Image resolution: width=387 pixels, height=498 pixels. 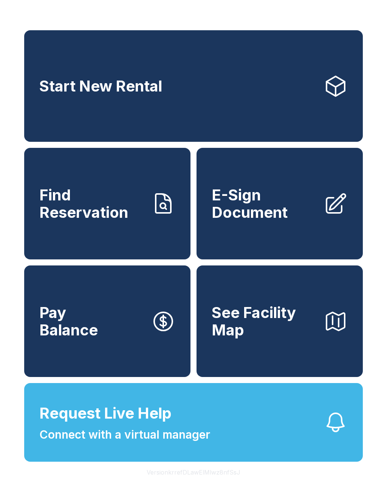 What do you see at coordinates (265, 321) in the screenshot?
I see `span: See Facility Map` at bounding box center [265, 321].